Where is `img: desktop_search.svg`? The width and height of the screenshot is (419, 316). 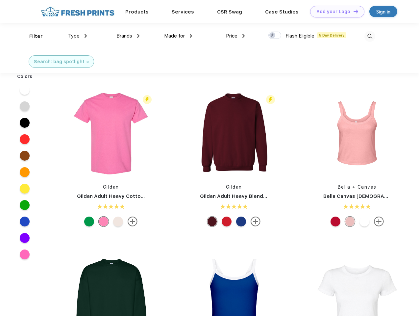
img: desktop_search.svg is located at coordinates (370, 36).